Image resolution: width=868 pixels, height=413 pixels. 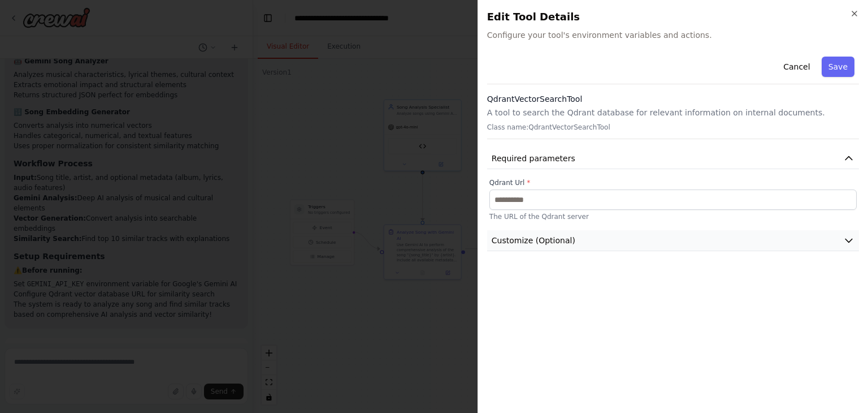 I want to click on h2: Edit Tool Details, so click(x=673, y=17).